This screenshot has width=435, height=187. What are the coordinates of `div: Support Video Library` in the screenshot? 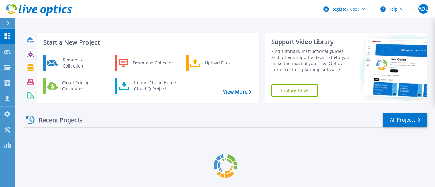 It's located at (312, 42).